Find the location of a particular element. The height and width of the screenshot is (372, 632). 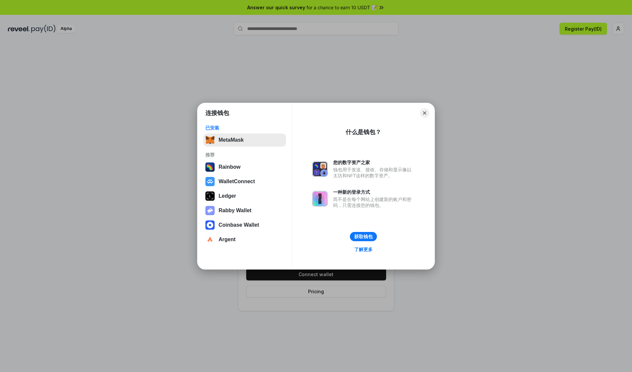

button: WalletConnect is located at coordinates (245, 181).